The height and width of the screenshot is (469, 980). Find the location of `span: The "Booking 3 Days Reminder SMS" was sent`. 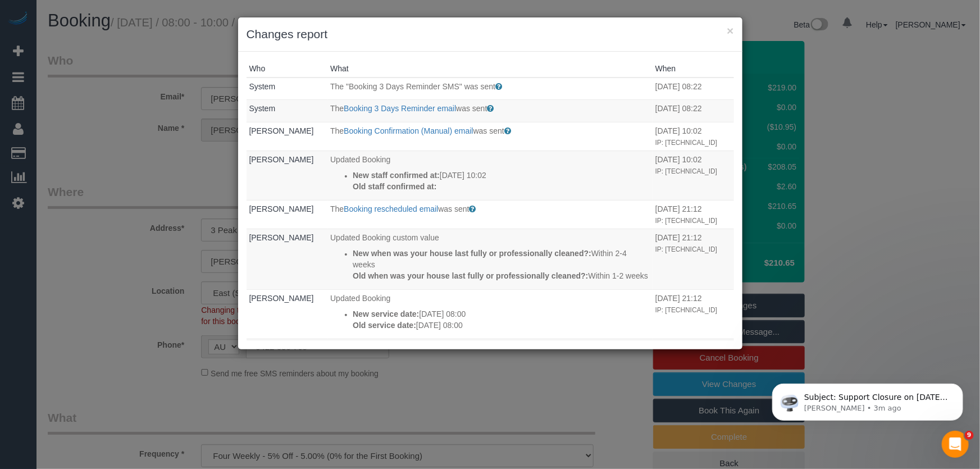

span: The "Booking 3 Days Reminder SMS" was sent is located at coordinates (413, 86).